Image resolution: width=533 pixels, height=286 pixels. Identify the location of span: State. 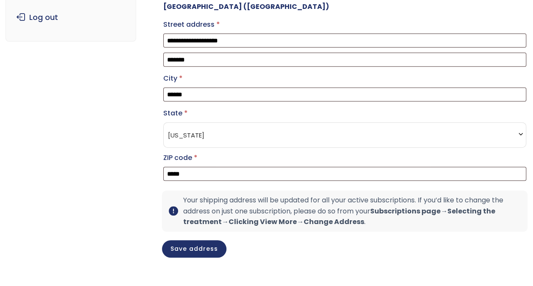
(345, 135).